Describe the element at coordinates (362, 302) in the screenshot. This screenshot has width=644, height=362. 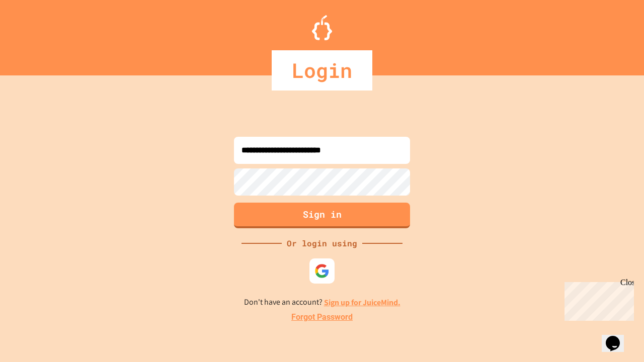
I see `a: Sign up for JuiceMind.` at that location.